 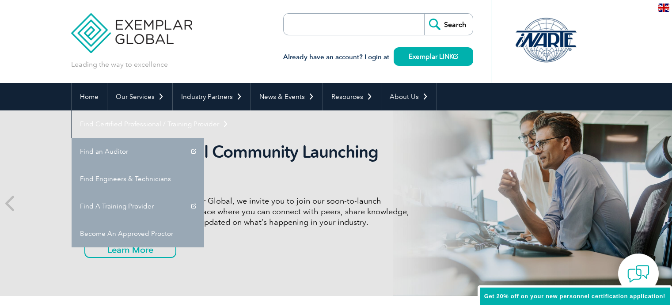 I want to click on h3: Already have an account? Login at, so click(x=378, y=57).